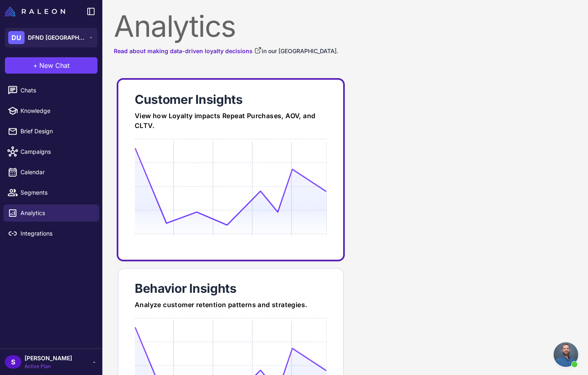 This screenshot has width=588, height=375. I want to click on img: Raleon Logo, so click(35, 11).